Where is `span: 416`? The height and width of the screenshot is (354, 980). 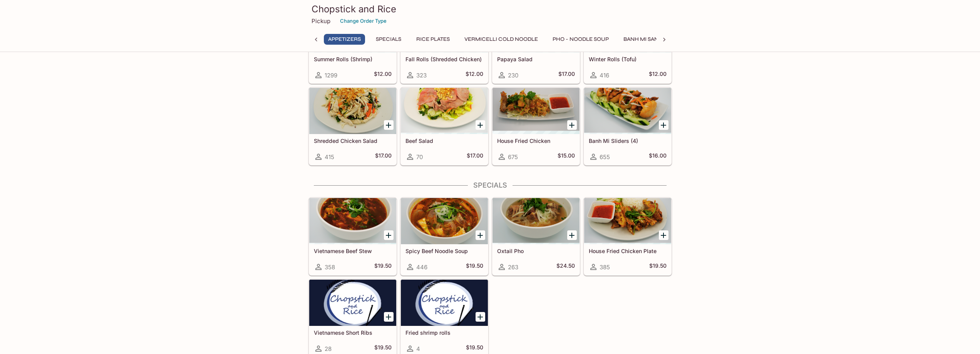
span: 416 is located at coordinates (604, 75).